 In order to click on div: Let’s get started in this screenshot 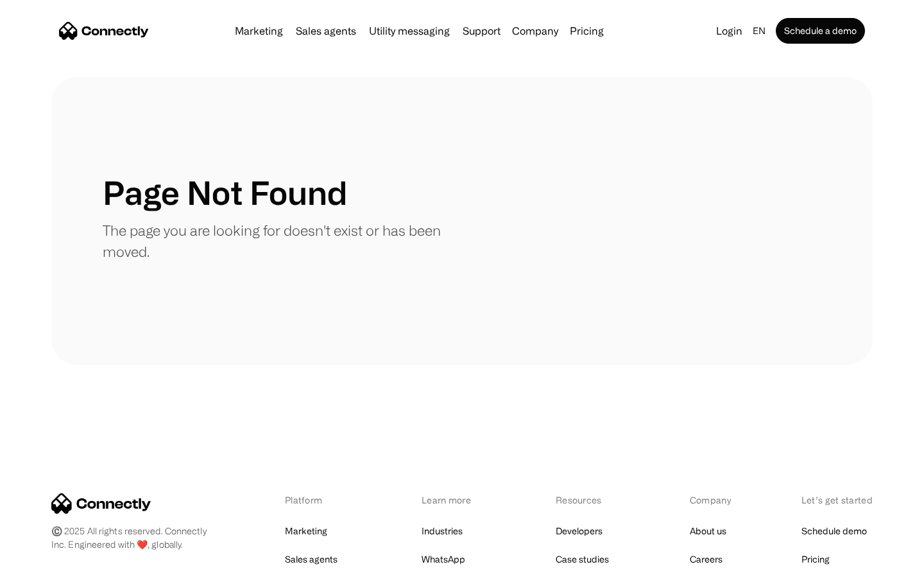, I will do `click(837, 499)`.